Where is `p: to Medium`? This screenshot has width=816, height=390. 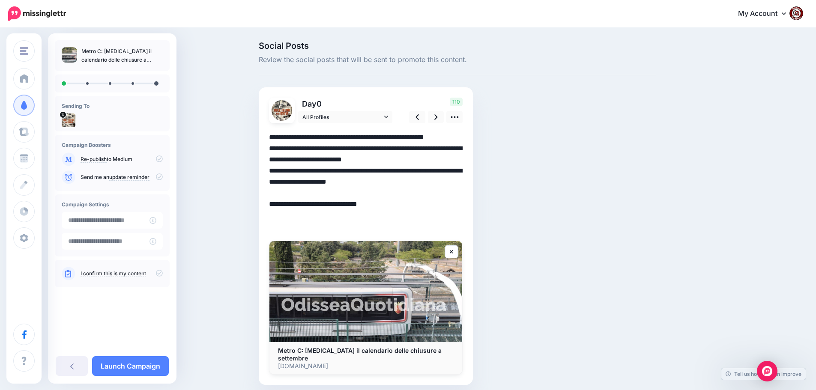
p: to Medium is located at coordinates (122, 159).